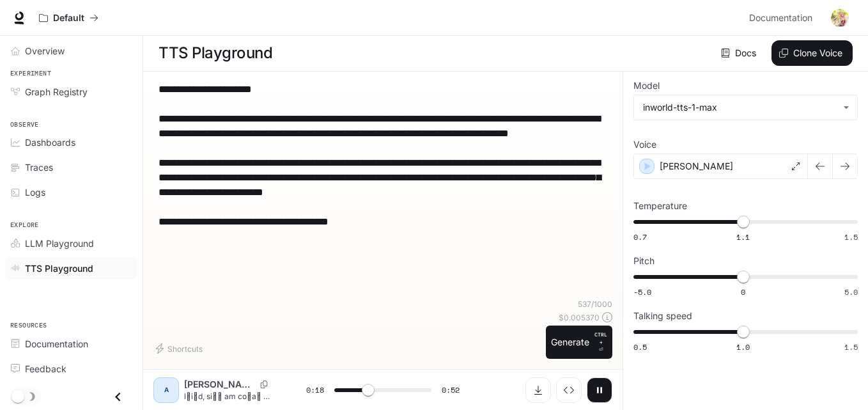 The width and height of the screenshot is (868, 410). Describe the element at coordinates (579, 342) in the screenshot. I see `button: GenerateCTRL +⏎` at that location.